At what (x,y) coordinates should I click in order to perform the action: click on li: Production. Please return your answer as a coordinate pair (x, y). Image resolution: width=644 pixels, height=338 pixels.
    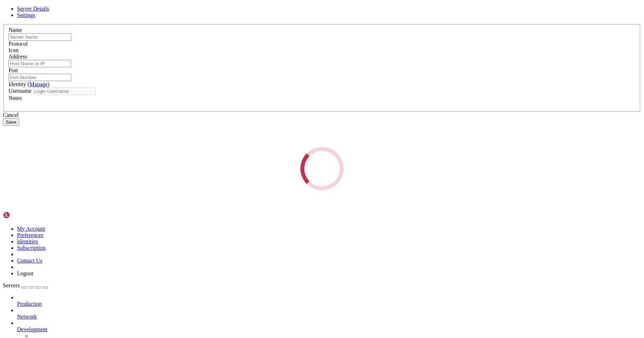
    Looking at the image, I should click on (329, 301).